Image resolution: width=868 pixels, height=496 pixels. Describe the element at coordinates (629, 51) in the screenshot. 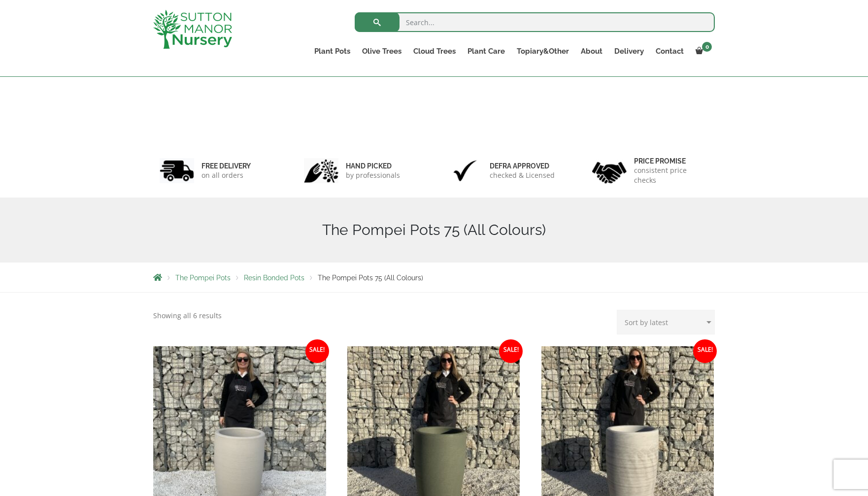

I see `a: Delivery` at that location.